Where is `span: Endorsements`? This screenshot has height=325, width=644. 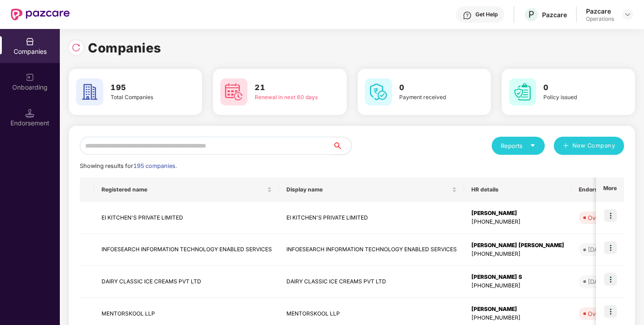 span: Endorsements is located at coordinates (605, 190).